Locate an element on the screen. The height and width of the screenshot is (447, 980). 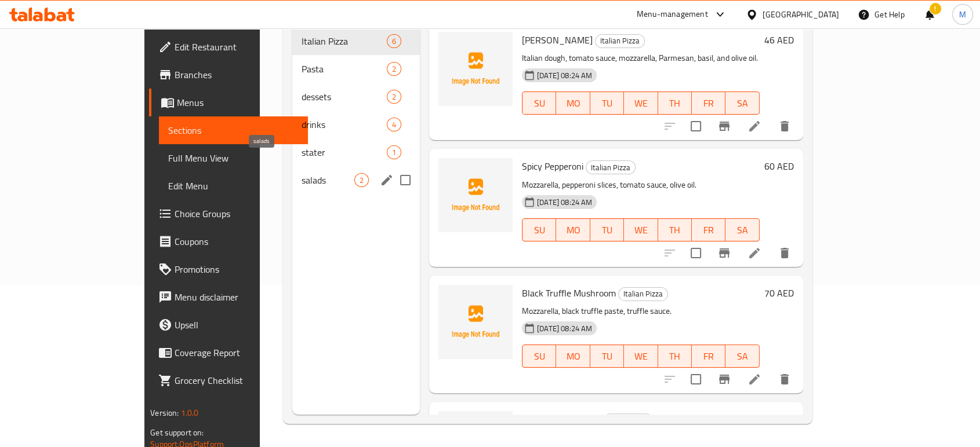
a: Sections is located at coordinates (233, 130).